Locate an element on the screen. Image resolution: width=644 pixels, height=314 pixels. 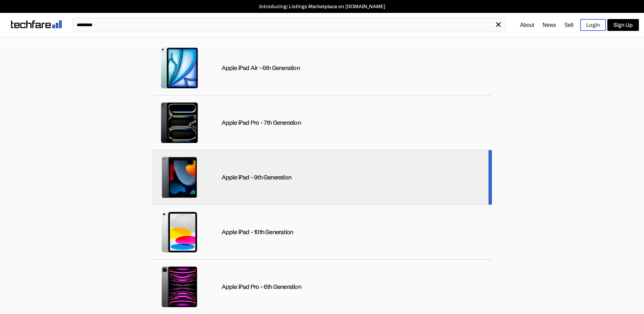
a: Pixel is located at coordinates (552, 44).